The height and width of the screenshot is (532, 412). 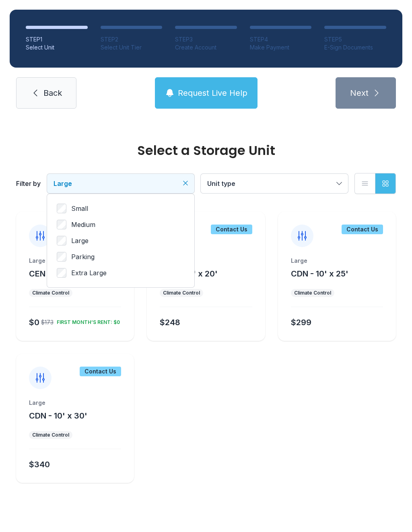 I want to click on div: Filter by, so click(x=28, y=183).